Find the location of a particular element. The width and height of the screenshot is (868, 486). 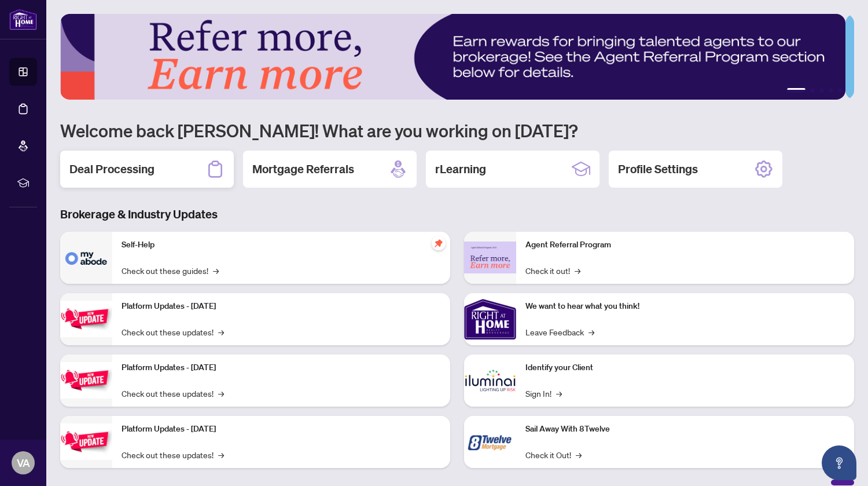

img: Platform Updates - July 8, 2025 is located at coordinates (86, 380).